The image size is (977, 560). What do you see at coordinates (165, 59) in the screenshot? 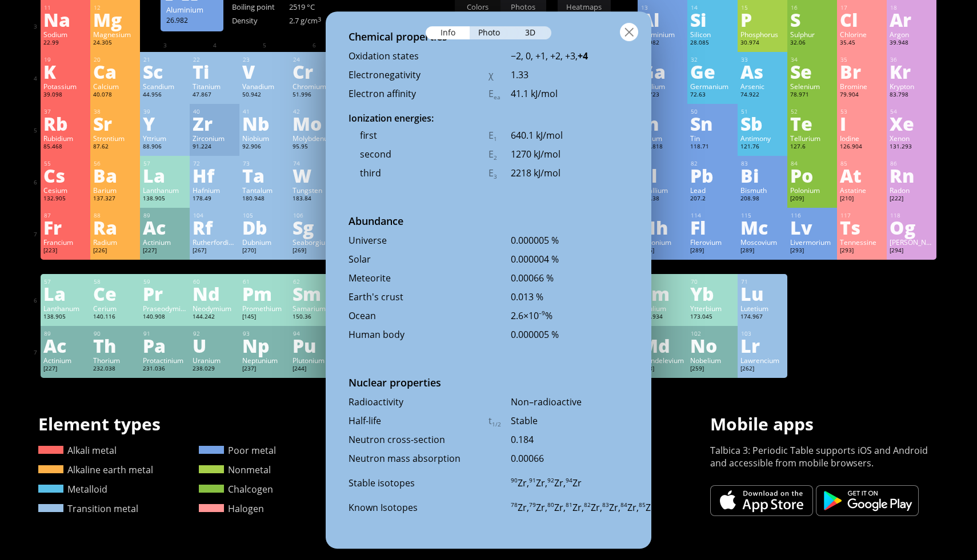
I see `div: 21` at bounding box center [165, 59].